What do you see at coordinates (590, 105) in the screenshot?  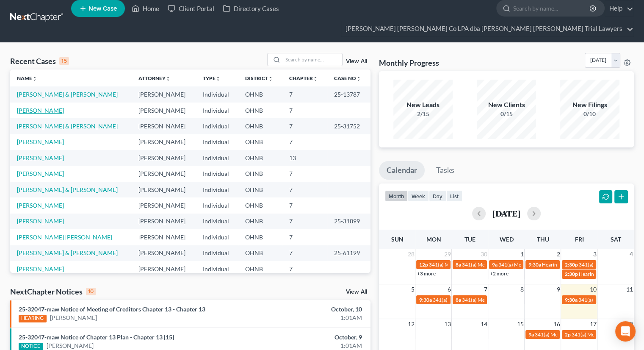 I see `div: New Filings` at bounding box center [590, 105].